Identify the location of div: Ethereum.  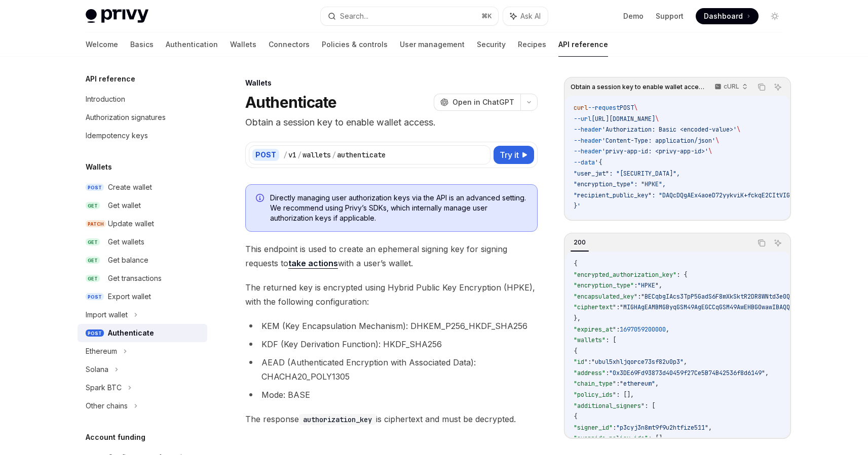
(101, 351).